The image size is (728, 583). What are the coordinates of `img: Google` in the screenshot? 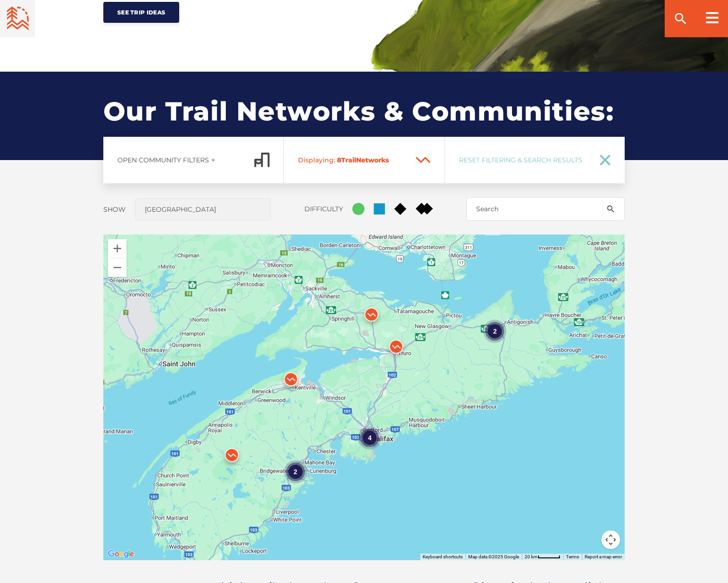 It's located at (121, 554).